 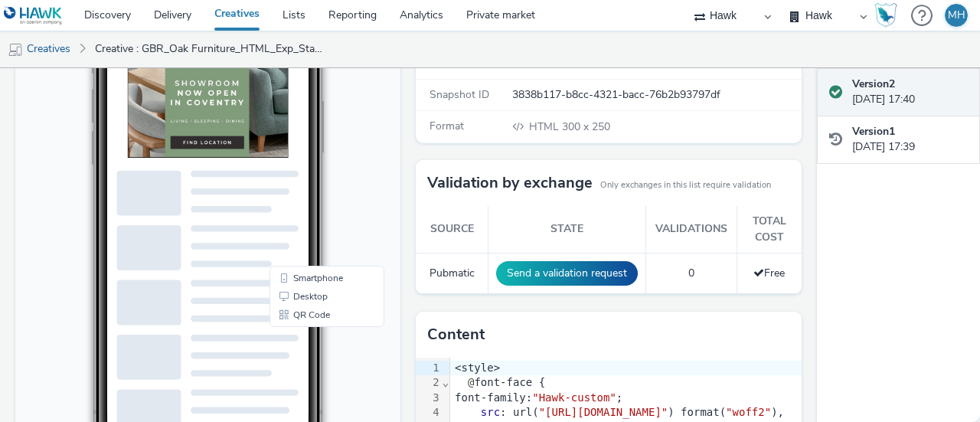 I want to click on span: 300 x 250, so click(x=569, y=126).